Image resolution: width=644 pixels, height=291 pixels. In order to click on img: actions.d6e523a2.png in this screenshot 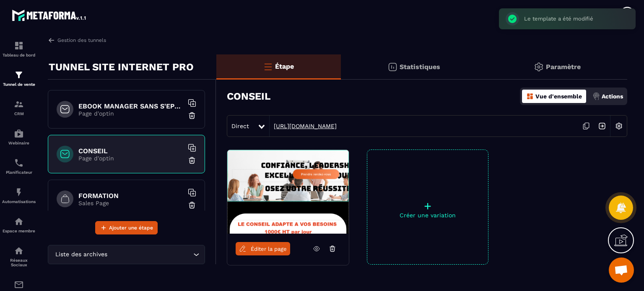, I will do `click(596, 96)`.